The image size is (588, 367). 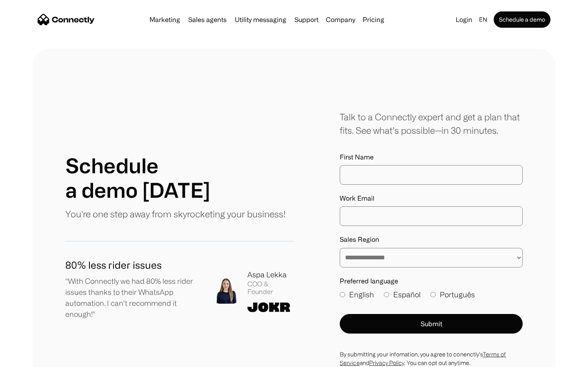 What do you see at coordinates (29, 358) in the screenshot?
I see `aside: Language selected: English` at bounding box center [29, 358].